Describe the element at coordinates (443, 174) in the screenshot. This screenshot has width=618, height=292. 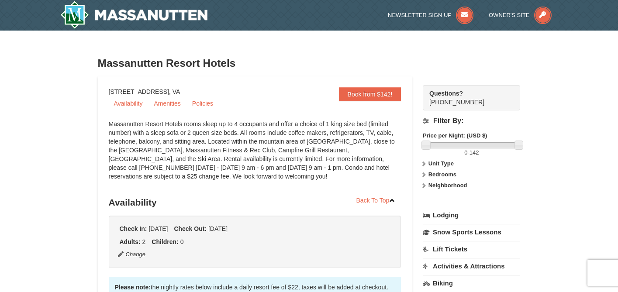
I see `strong: Bedrooms` at that location.